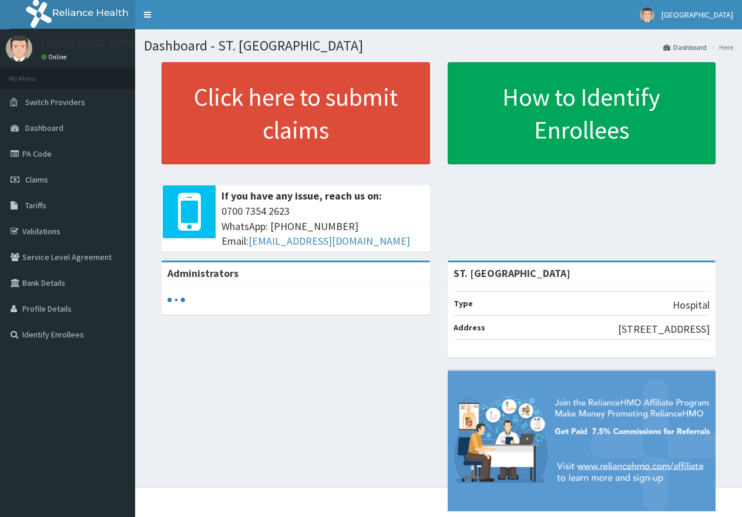  Describe the element at coordinates (581, 113) in the screenshot. I see `a: How to Identify Enrollees` at that location.